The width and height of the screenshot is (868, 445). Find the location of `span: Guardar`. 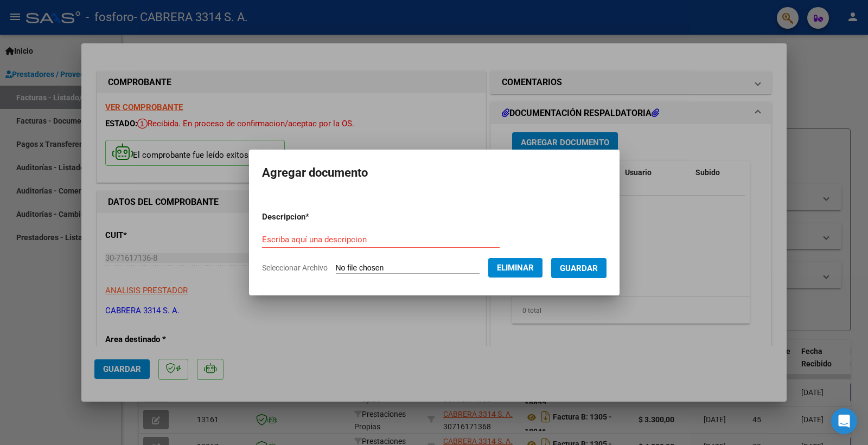

span: Guardar is located at coordinates (579, 269).